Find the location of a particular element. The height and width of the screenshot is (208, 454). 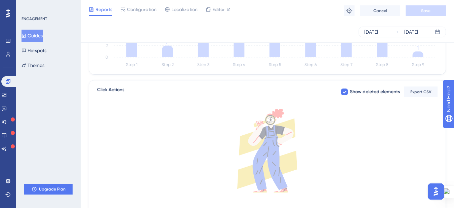

div: ENGAGEMENT is located at coordinates (34, 19).